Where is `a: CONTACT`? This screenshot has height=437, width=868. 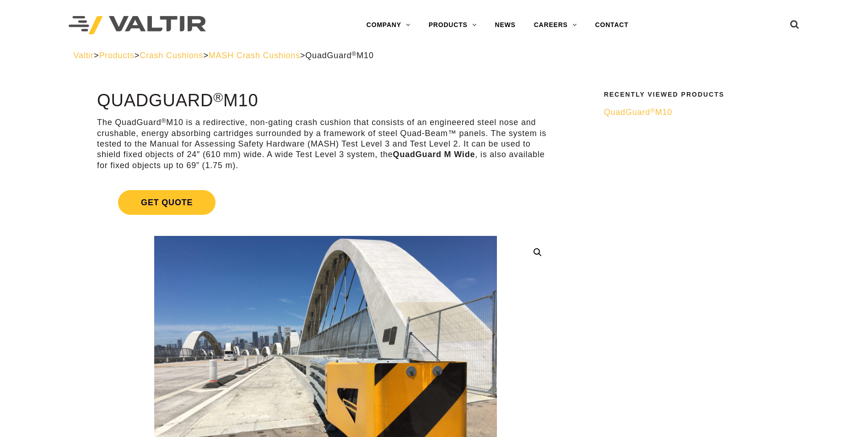
a: CONTACT is located at coordinates (612, 25).